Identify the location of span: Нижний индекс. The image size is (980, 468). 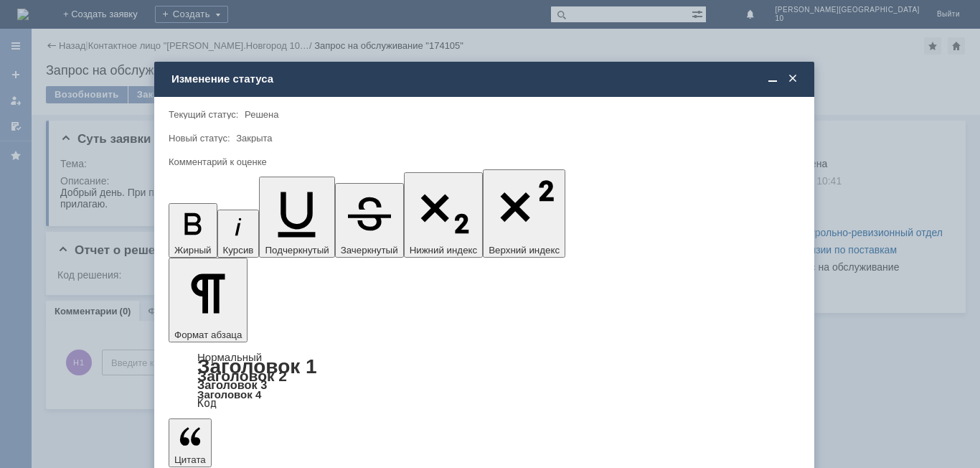
(444, 250).